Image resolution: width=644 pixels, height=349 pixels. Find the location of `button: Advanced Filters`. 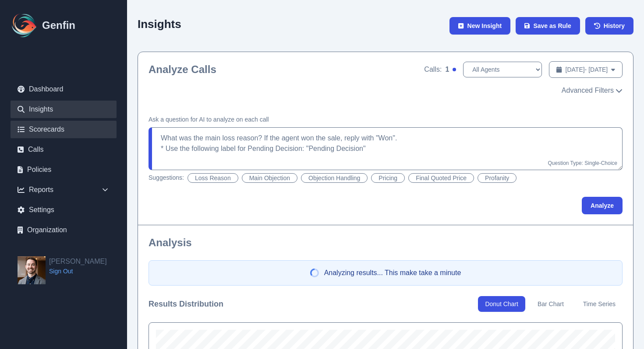

button: Advanced Filters is located at coordinates (592, 91).